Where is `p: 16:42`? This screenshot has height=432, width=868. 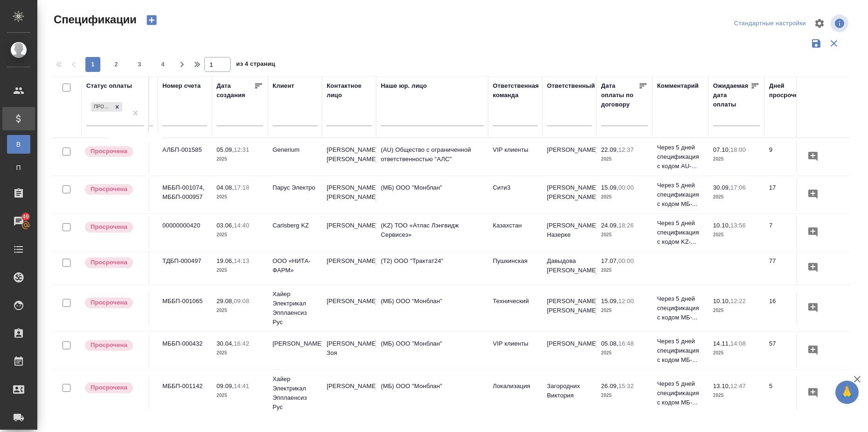 p: 16:42 is located at coordinates (241, 343).